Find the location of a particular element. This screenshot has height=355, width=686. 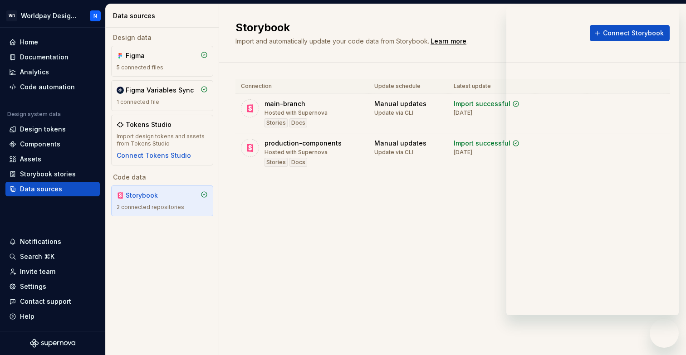

button: WDWorldpay Design SystemN is located at coordinates (53, 15).